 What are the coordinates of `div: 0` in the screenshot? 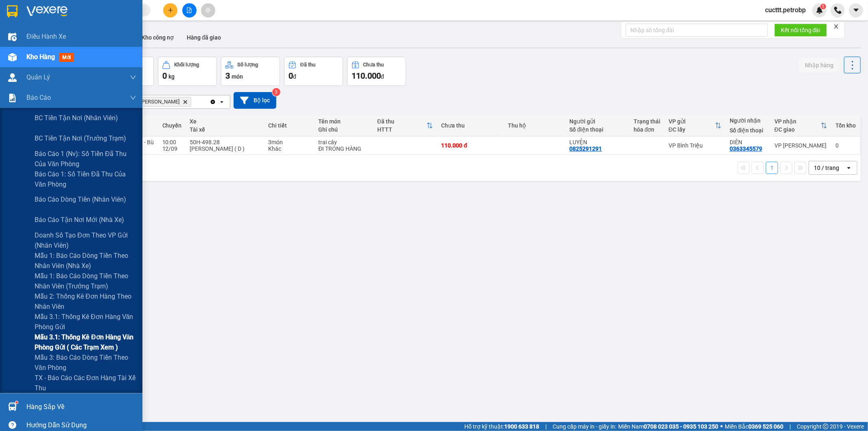 It's located at (846, 145).